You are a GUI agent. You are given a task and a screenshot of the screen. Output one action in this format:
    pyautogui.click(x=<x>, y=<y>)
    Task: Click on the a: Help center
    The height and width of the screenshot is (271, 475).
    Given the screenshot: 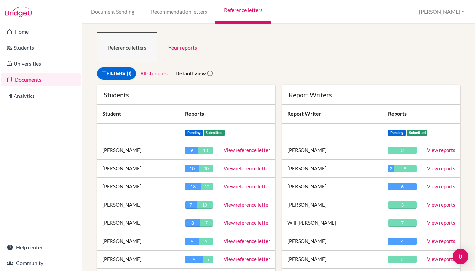 What is the action you would take?
    pyautogui.click(x=41, y=247)
    